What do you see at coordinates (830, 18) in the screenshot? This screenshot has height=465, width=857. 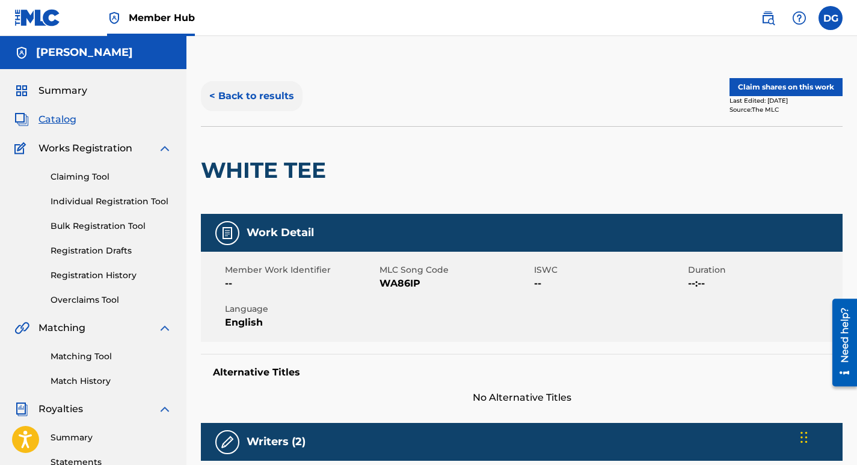 I see `div: User Menu` at bounding box center [830, 18].